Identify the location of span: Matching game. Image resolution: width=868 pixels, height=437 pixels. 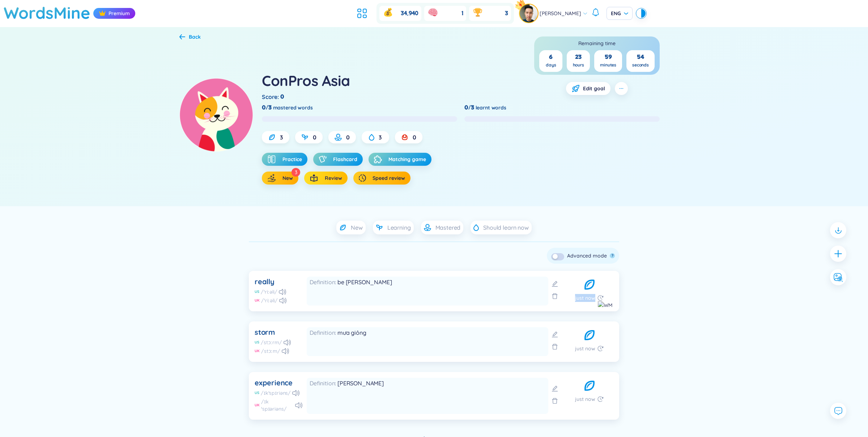
(407, 159).